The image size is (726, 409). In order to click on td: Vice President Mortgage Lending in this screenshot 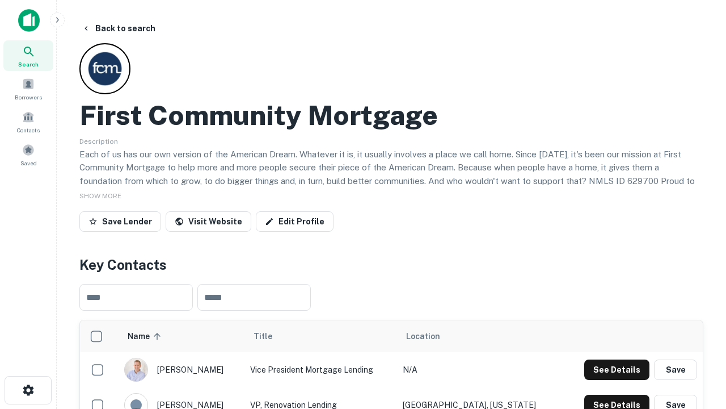, I will do `click(321, 369)`.